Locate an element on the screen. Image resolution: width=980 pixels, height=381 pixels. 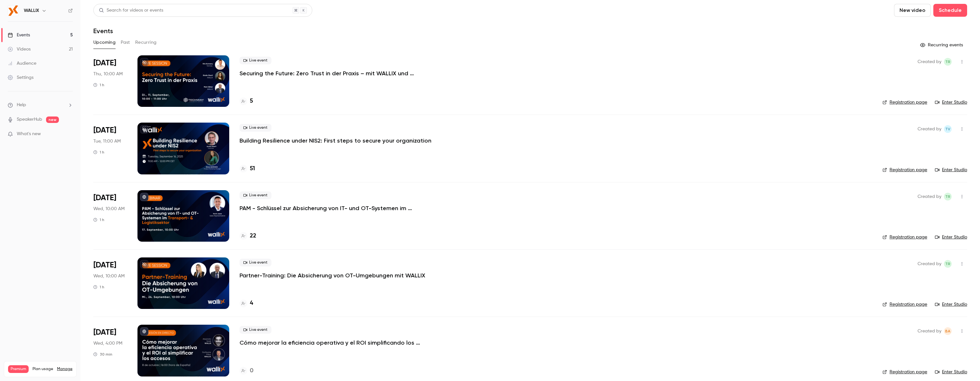
a: Manage is located at coordinates (65, 369).